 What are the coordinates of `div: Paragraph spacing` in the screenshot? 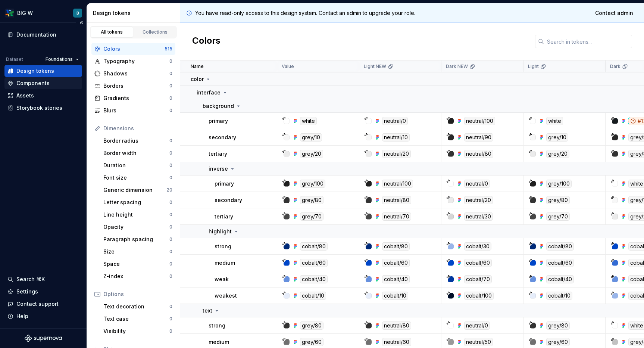 It's located at (136, 239).